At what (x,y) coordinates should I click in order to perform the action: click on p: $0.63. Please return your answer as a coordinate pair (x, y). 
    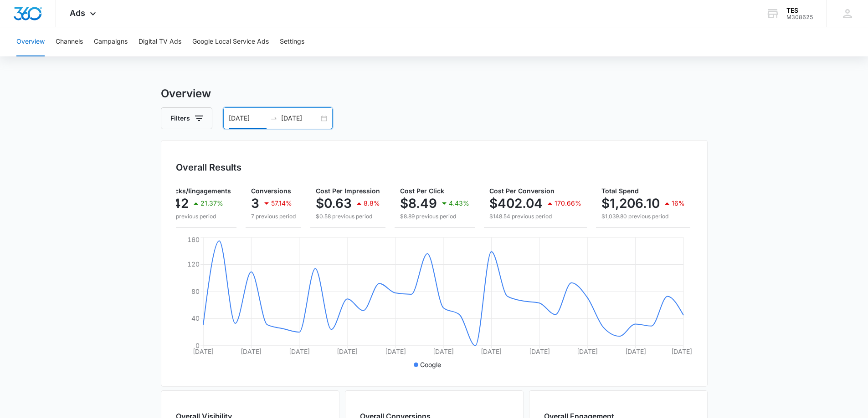
    Looking at the image, I should click on (334, 204).